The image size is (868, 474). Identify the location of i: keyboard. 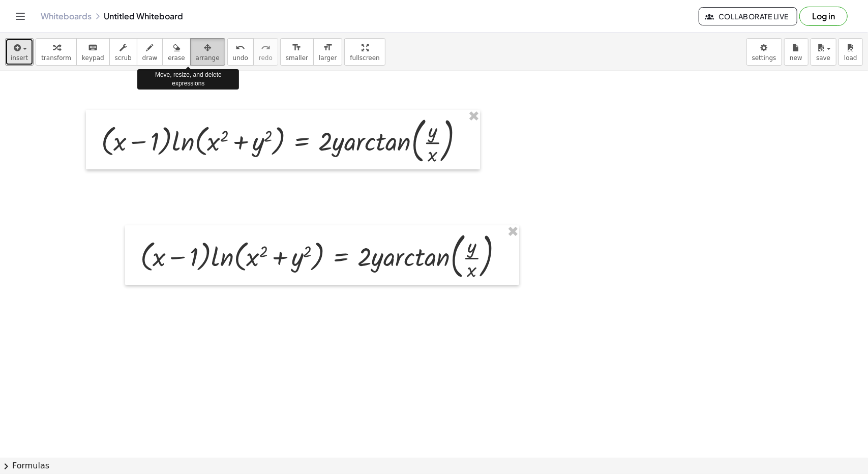
(92, 48).